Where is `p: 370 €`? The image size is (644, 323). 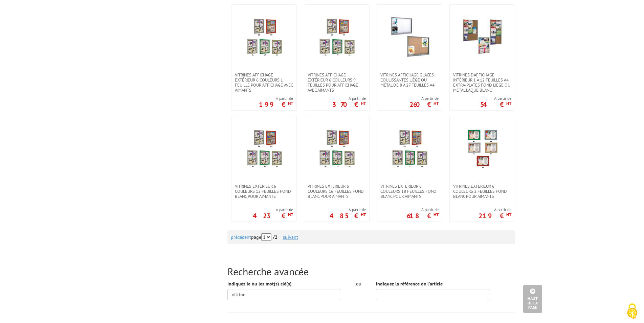 p: 370 € is located at coordinates (349, 105).